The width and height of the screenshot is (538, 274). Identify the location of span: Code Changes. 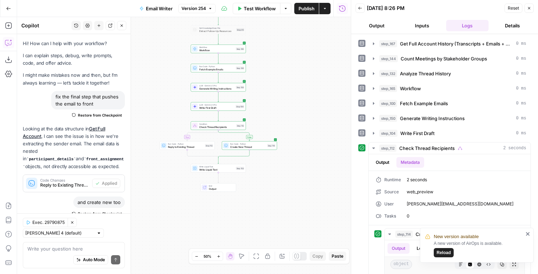
(65, 180).